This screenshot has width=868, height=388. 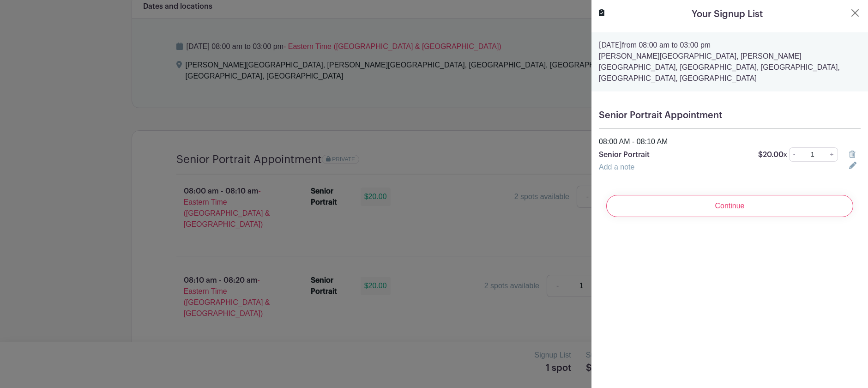 I want to click on p: Senior Portrait, so click(x=673, y=155).